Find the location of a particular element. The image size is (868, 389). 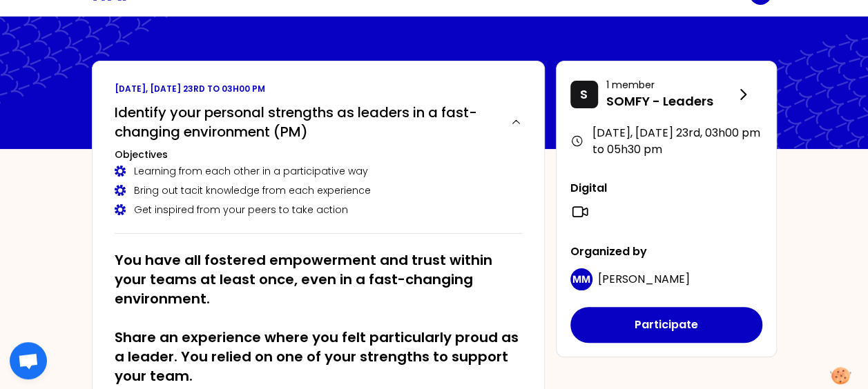

p: MM is located at coordinates (582, 279).